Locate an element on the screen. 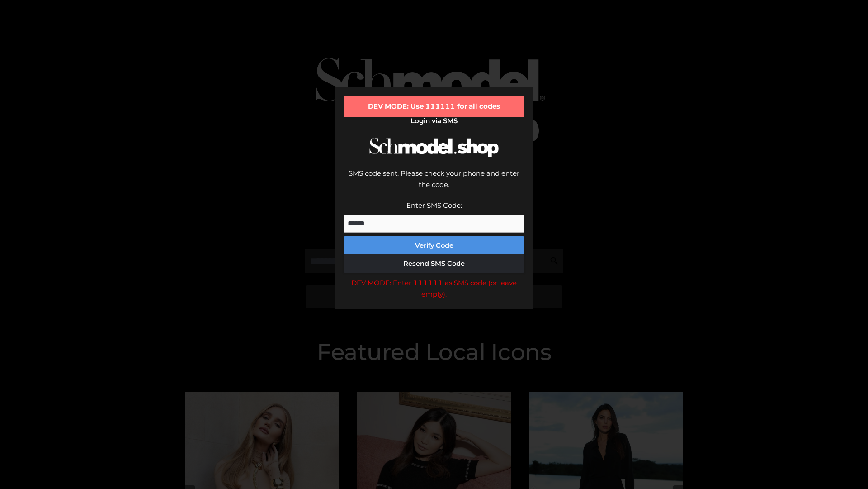 The width and height of the screenshot is (868, 489). div: DEV MODE: Use 111111 for all codes is located at coordinates (434, 107).